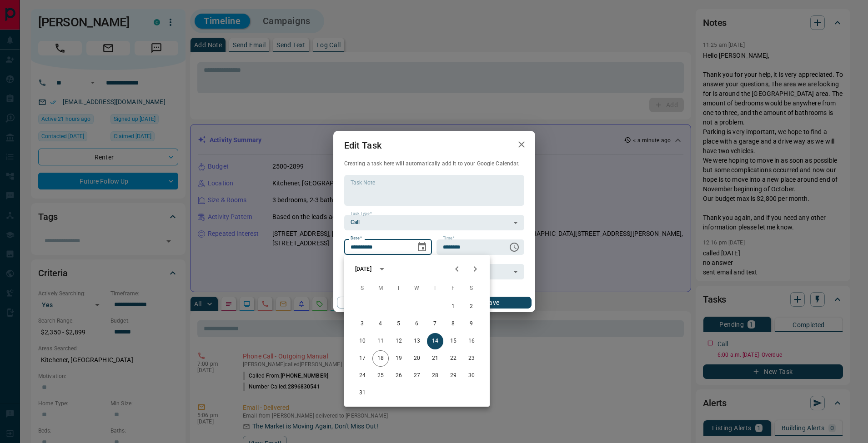 The width and height of the screenshot is (868, 443). Describe the element at coordinates (380, 289) in the screenshot. I see `span: Monday` at that location.